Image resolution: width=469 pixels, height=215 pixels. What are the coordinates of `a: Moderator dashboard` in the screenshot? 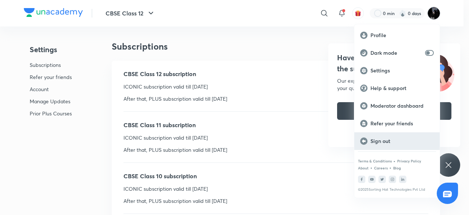 It's located at (397, 106).